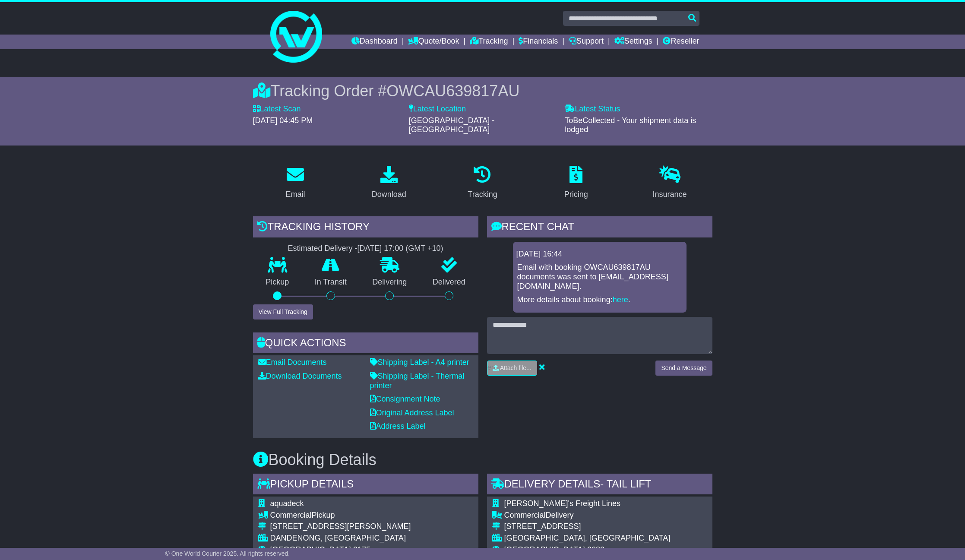  Describe the element at coordinates (576, 183) in the screenshot. I see `a: Pricing` at that location.